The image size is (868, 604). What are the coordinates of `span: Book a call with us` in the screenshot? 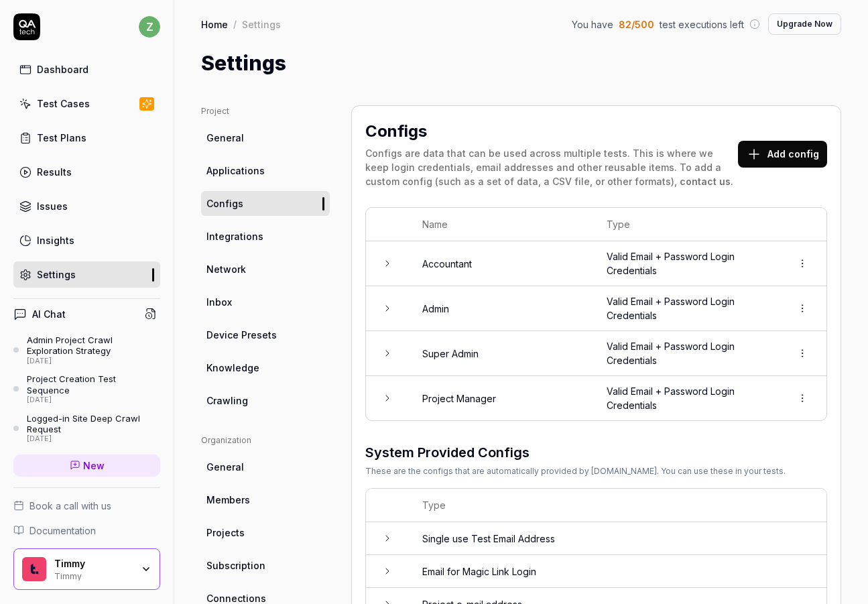 It's located at (70, 505).